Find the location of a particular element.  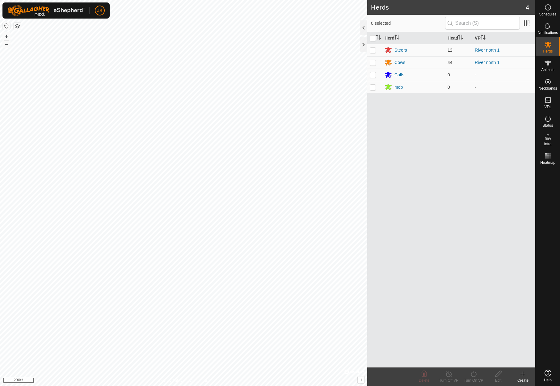

span: Heatmap is located at coordinates (547, 162).